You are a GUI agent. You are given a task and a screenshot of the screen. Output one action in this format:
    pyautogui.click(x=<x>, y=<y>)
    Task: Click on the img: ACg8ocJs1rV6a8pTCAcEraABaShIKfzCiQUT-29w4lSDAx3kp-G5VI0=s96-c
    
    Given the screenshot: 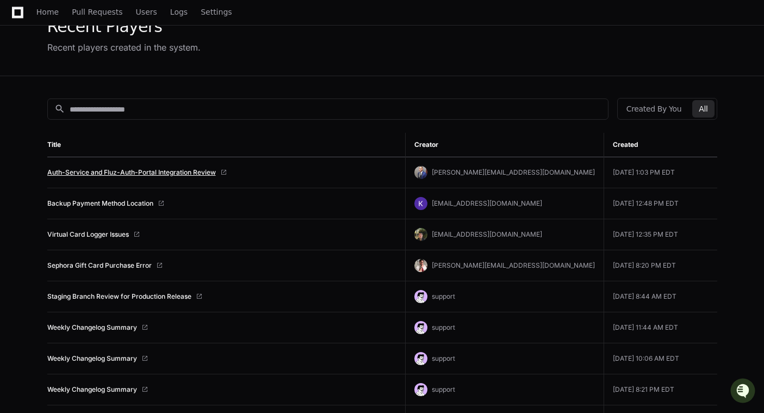 What is the action you would take?
    pyautogui.click(x=421, y=234)
    